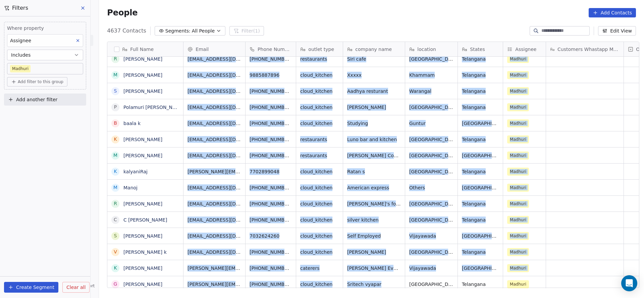 Image resolution: width=644 pixels, height=298 pixels. What do you see at coordinates (214, 49) in the screenshot?
I see `div: Email` at bounding box center [214, 49].